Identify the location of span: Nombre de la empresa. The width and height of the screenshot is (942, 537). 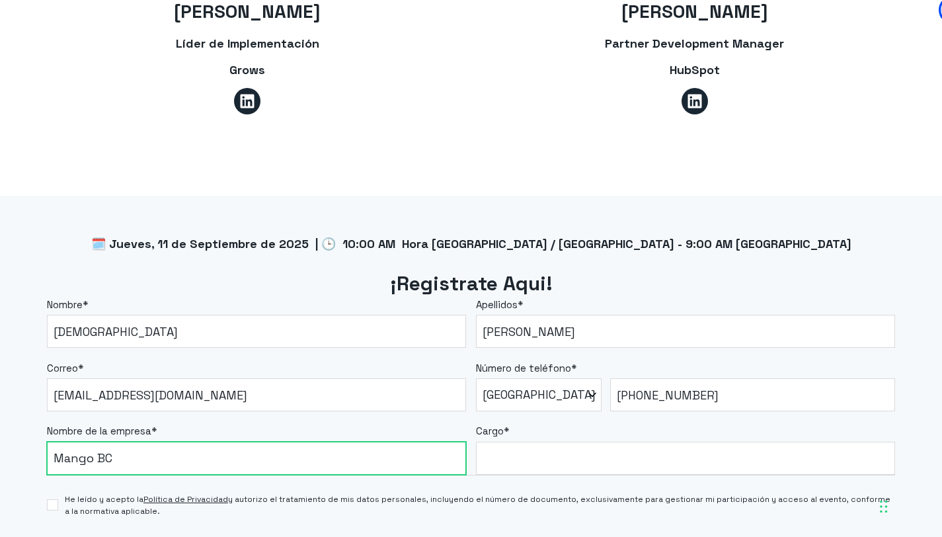
(99, 430).